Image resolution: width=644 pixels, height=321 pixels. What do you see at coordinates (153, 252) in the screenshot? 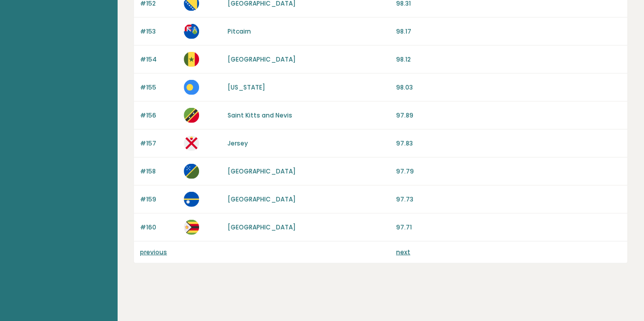
I see `a: previous` at bounding box center [153, 252].